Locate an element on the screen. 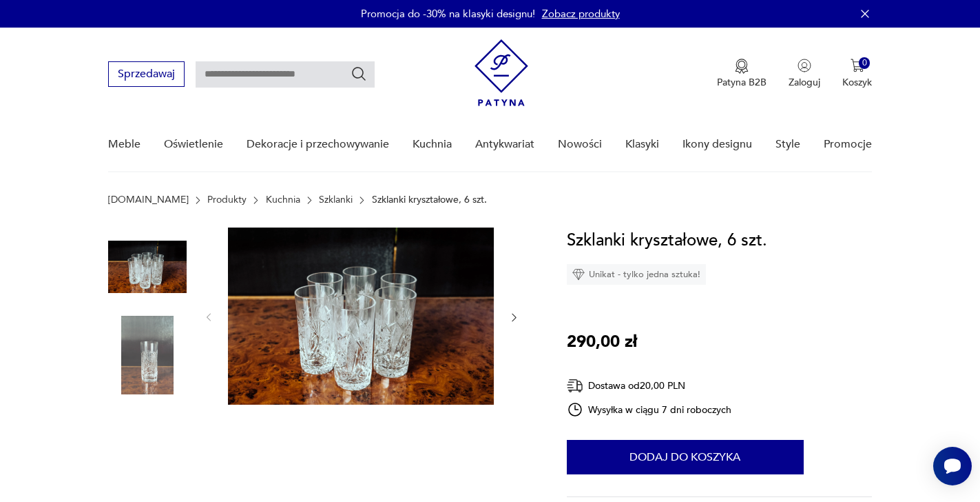 This screenshot has height=502, width=980. a: Oświetlenie is located at coordinates (194, 144).